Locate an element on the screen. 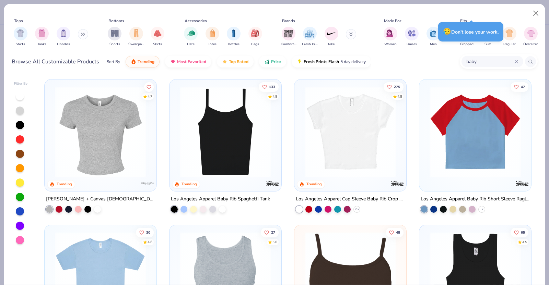  img: TopRated.gif is located at coordinates (225, 62).